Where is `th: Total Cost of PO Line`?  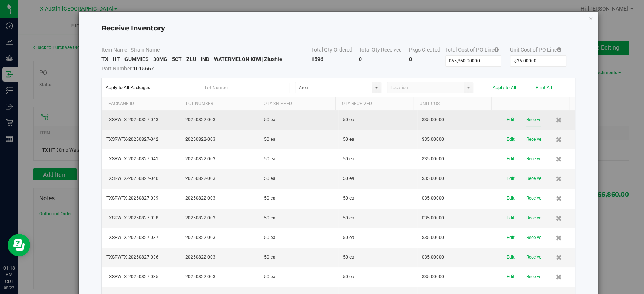 th: Total Cost of PO Line is located at coordinates (477, 51).